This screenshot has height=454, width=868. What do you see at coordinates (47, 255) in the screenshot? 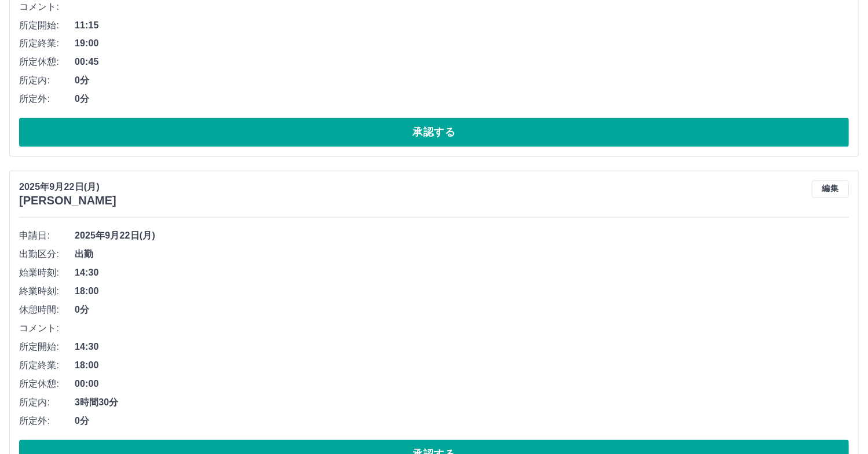
I see `span: 出勤区分:` at bounding box center [47, 255].